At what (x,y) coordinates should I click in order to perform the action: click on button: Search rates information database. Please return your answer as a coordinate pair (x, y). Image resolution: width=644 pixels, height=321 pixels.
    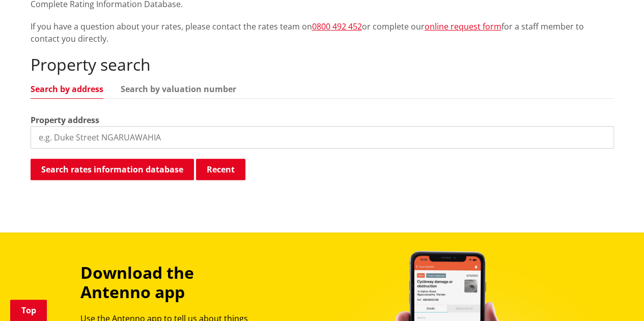
    Looking at the image, I should click on (112, 169).